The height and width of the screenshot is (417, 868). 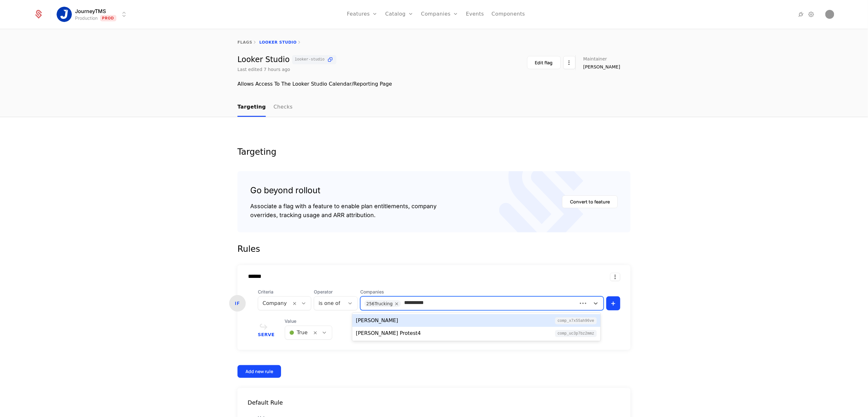 What do you see at coordinates (379, 304) in the screenshot?
I see `div: 256Trucking` at bounding box center [379, 304].